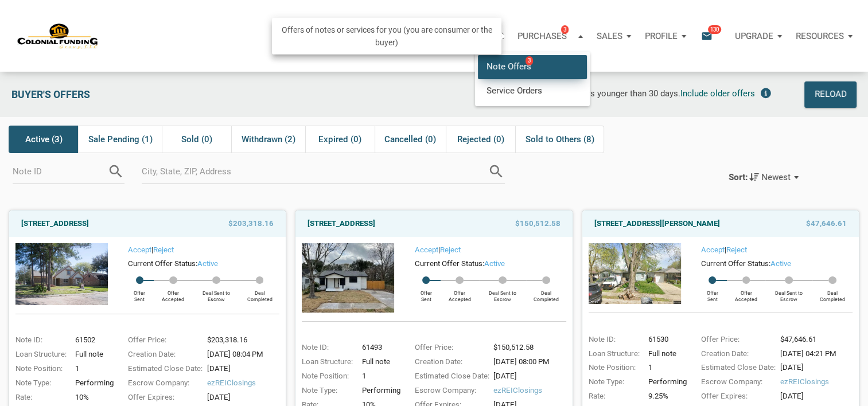 This screenshot has height=406, width=868. I want to click on div: Sort:, so click(737, 178).